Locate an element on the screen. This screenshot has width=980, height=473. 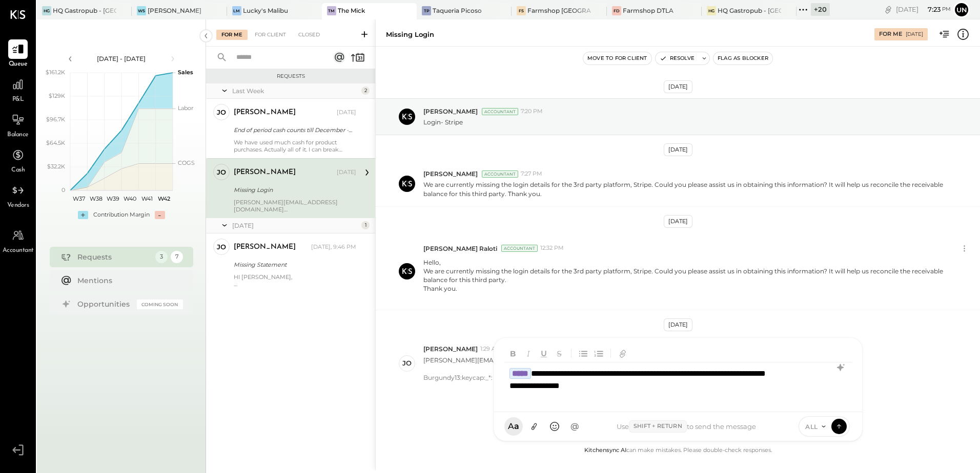
text: W39 is located at coordinates (112, 198).